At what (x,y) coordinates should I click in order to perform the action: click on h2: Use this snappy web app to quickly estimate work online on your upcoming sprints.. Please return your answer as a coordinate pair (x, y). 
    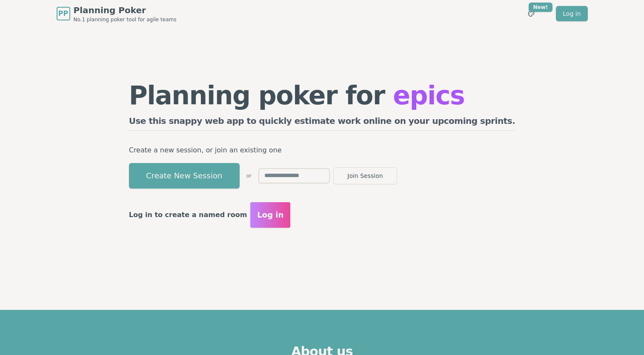
    Looking at the image, I should click on (322, 123).